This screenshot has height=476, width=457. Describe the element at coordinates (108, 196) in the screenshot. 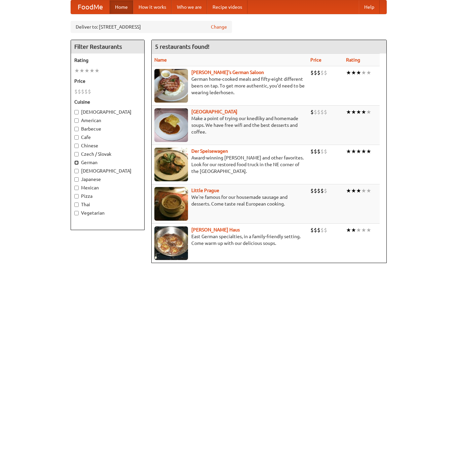

I see `label: Pizza` at that location.